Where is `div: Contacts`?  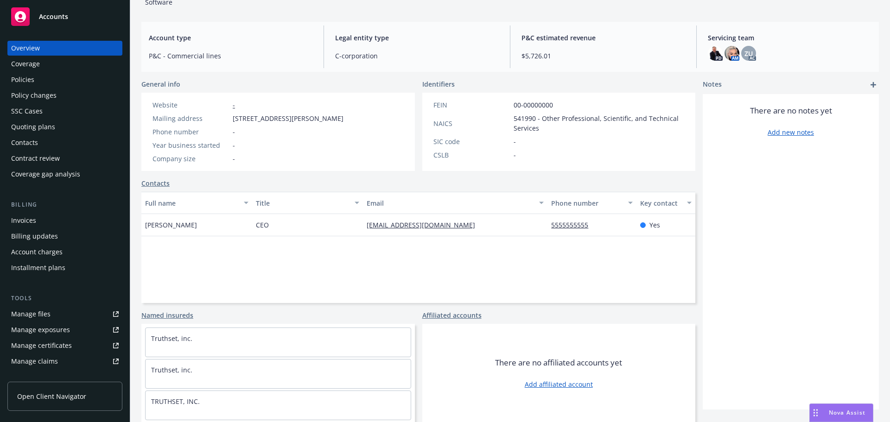 div: Contacts is located at coordinates (25, 143).